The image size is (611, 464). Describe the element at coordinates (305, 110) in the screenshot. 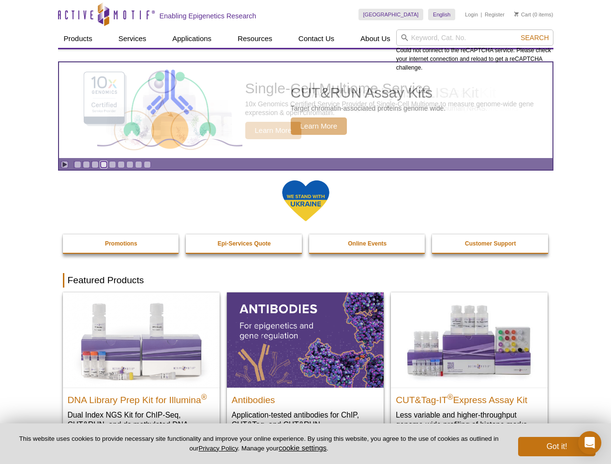

I see `article: CUT&RUN Assay Kits` at that location.